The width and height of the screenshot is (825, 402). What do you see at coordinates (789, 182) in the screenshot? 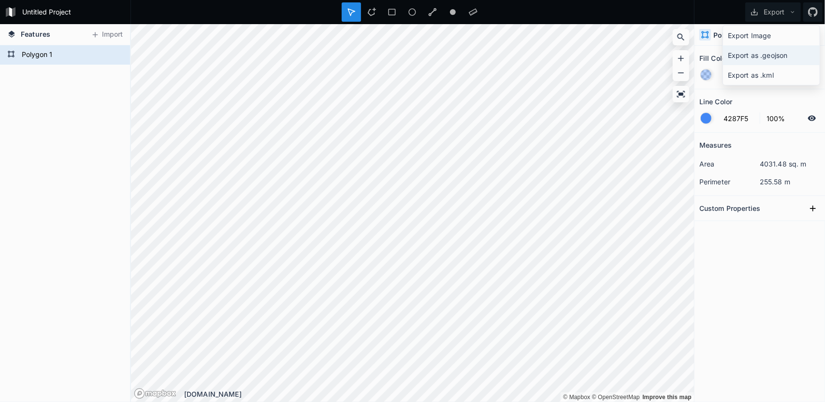
I see `dd: 255.58 m` at bounding box center [789, 182].